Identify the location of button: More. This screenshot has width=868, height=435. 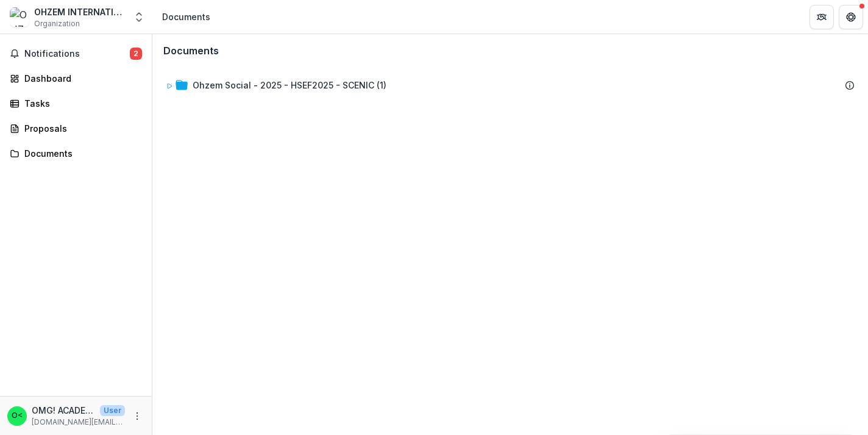
(138, 416).